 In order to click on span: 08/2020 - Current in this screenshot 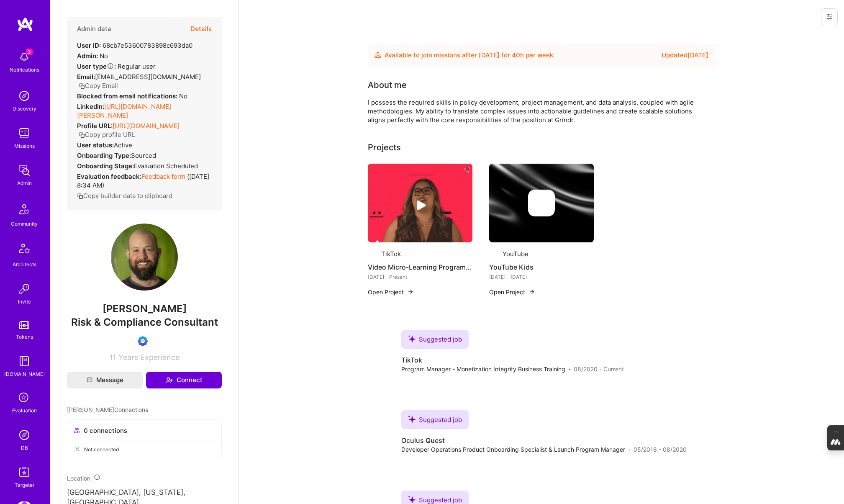, I will do `click(599, 369)`.